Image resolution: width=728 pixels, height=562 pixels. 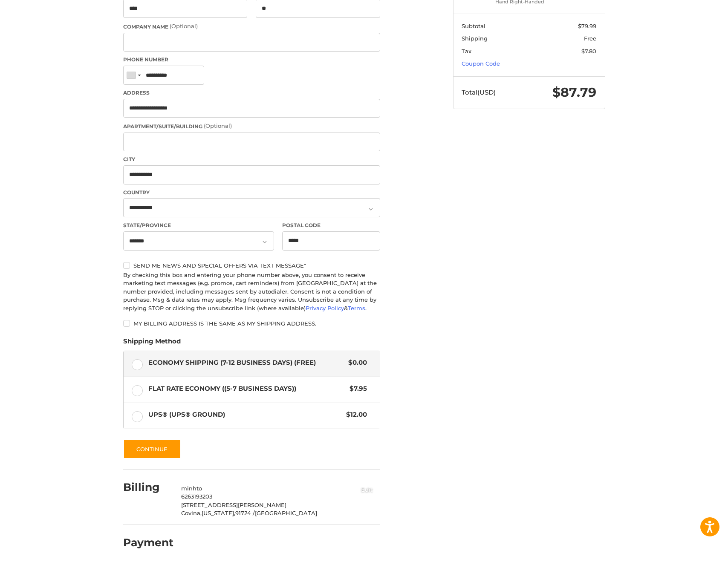 What do you see at coordinates (251, 292) in the screenshot?
I see `div: By checking this box and entering your phone number above, you consent to receive marketing text ...` at bounding box center [251, 292].